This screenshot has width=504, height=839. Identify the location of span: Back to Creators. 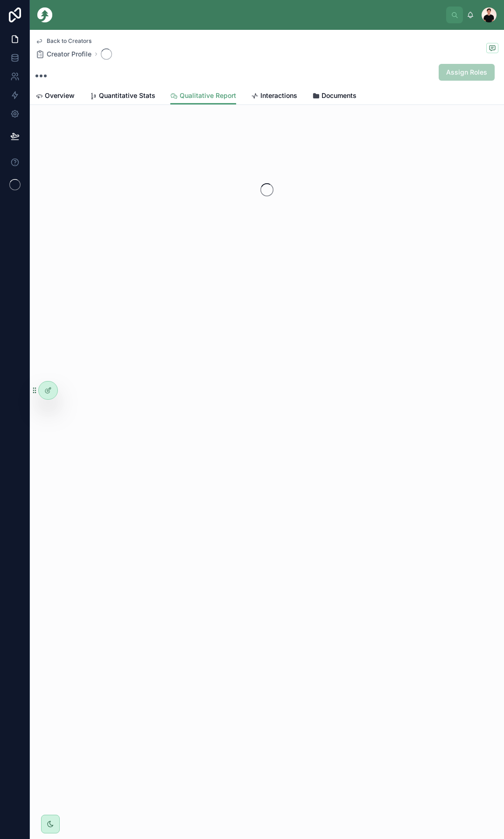
(69, 41).